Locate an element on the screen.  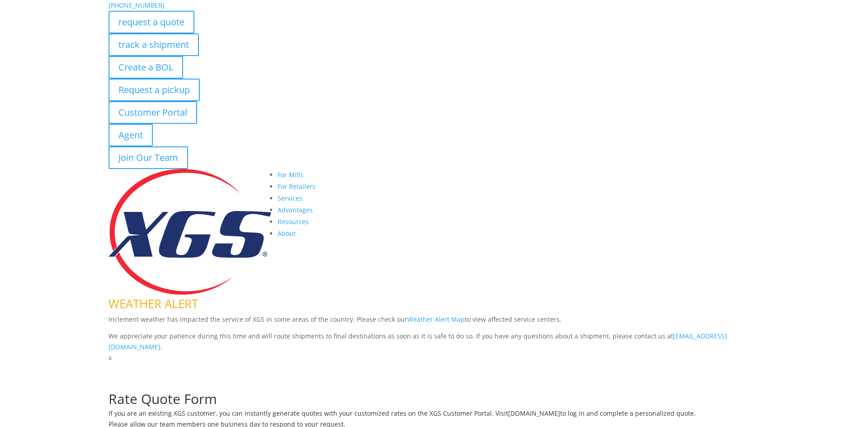
span: to log in and complete a personalized quote. is located at coordinates (628, 413).